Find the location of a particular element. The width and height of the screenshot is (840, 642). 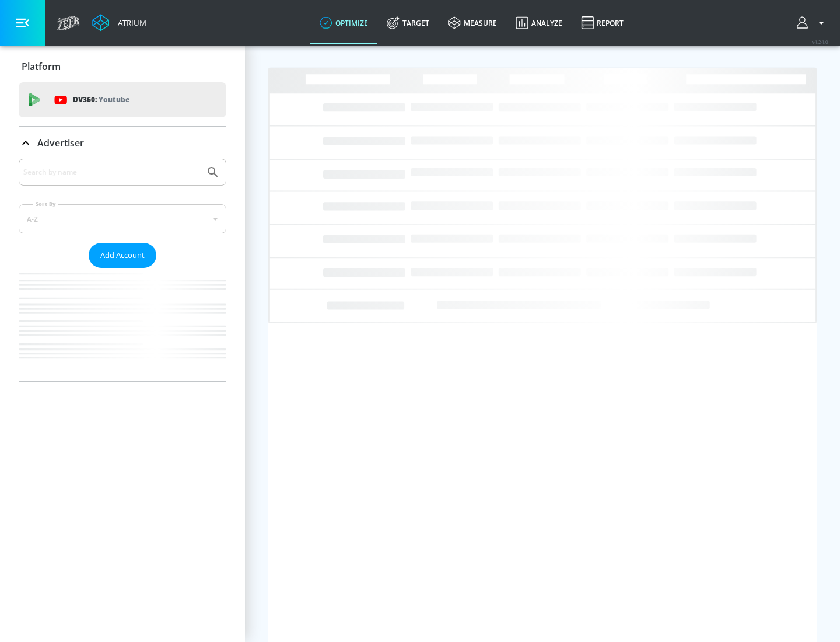

p: DV360: is located at coordinates (101, 100).